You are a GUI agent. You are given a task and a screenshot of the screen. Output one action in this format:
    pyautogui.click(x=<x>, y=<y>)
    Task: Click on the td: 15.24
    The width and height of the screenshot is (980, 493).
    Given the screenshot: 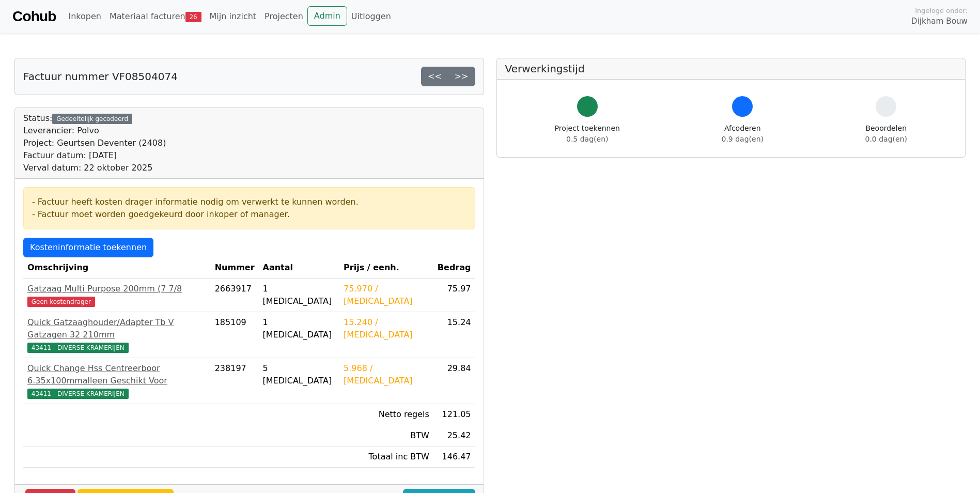 What is the action you would take?
    pyautogui.click(x=454, y=335)
    